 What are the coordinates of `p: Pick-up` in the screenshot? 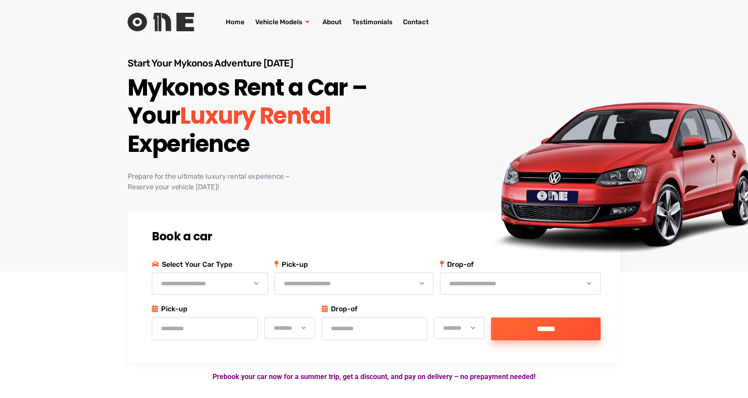 It's located at (233, 309).